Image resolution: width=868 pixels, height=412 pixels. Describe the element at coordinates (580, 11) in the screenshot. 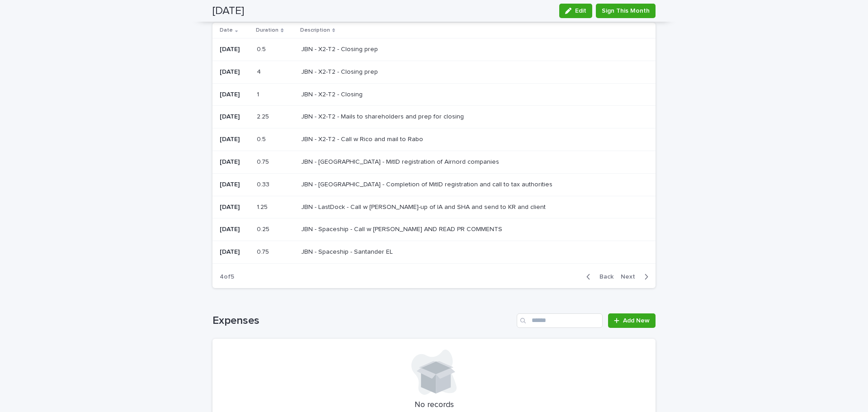

I see `span: Edit` at that location.